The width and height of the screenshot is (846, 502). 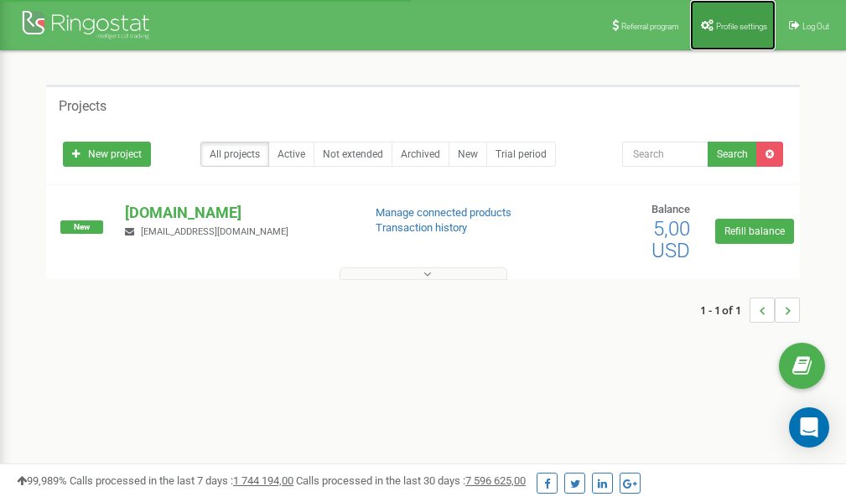 What do you see at coordinates (724, 310) in the screenshot?
I see `span: 1 - 1 of 1` at bounding box center [724, 310].